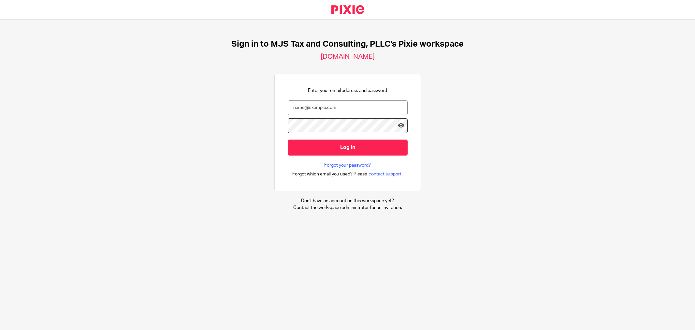  I want to click on p: Don't have an account on this workspace yet?, so click(348, 201).